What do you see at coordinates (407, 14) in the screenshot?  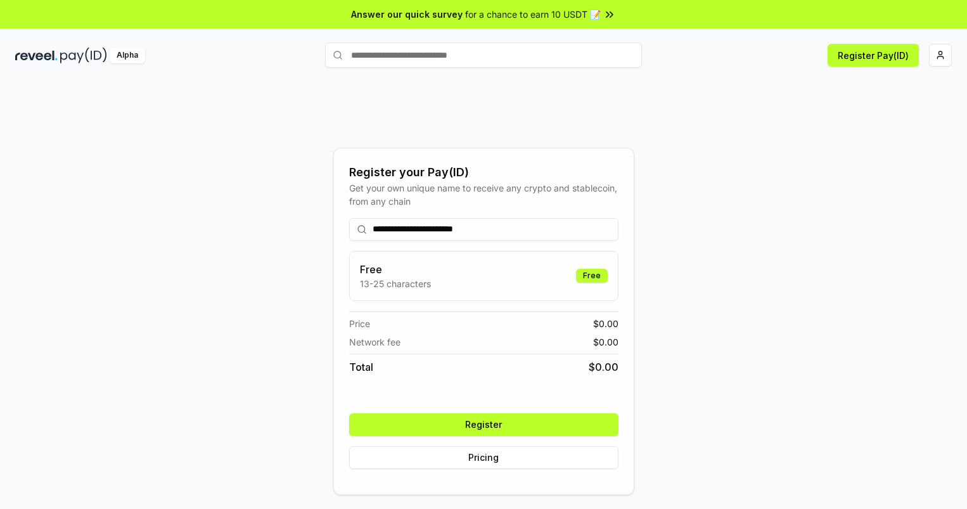 I see `span: Answer our quick survey` at bounding box center [407, 14].